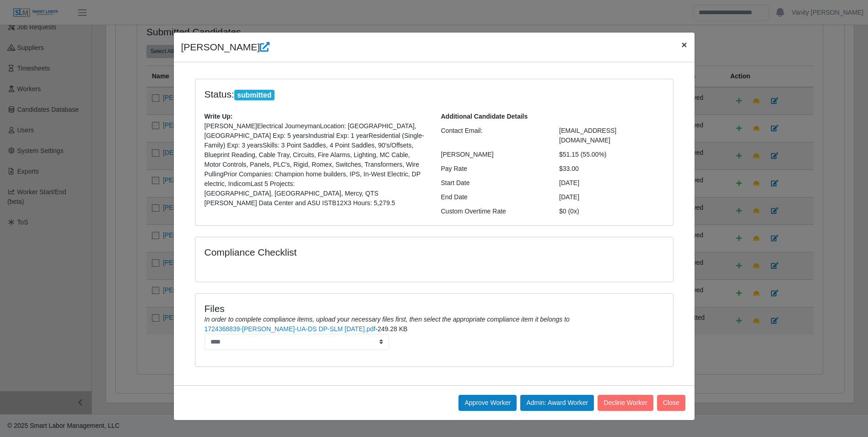  Describe the element at coordinates (392, 329) in the screenshot. I see `span: 249.28 KB` at that location.